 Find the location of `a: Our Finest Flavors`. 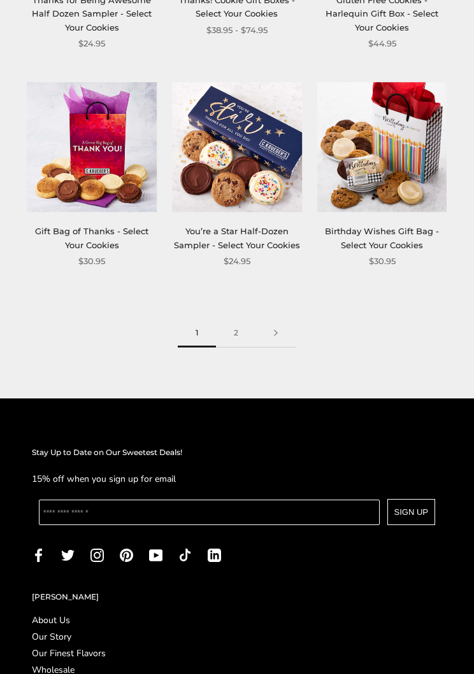

a: Our Finest Flavors is located at coordinates (237, 654).